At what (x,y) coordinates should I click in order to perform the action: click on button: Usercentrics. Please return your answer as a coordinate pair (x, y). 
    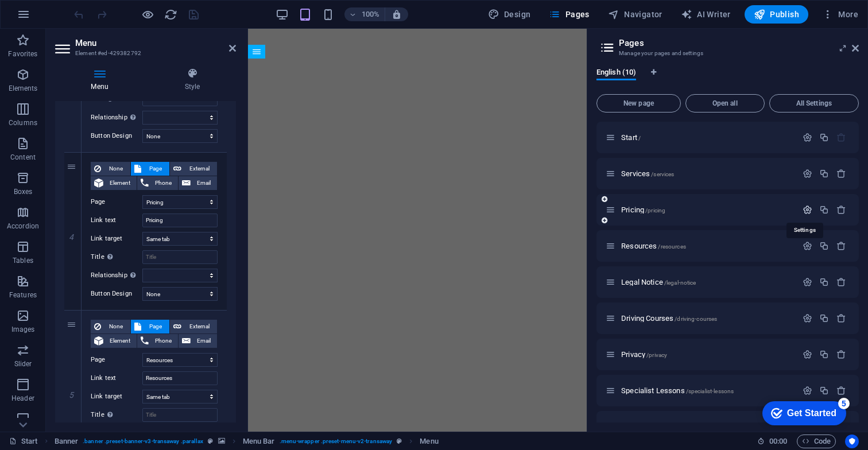
    Looking at the image, I should click on (852, 441).